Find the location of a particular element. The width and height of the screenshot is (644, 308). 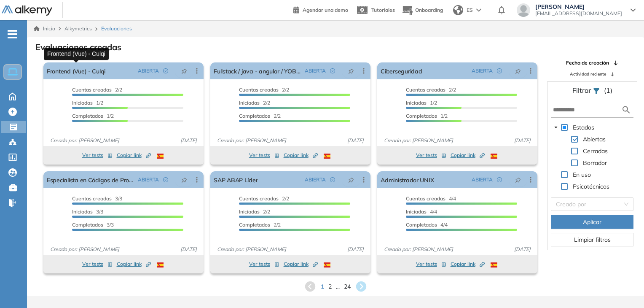

img: world is located at coordinates (458, 10).